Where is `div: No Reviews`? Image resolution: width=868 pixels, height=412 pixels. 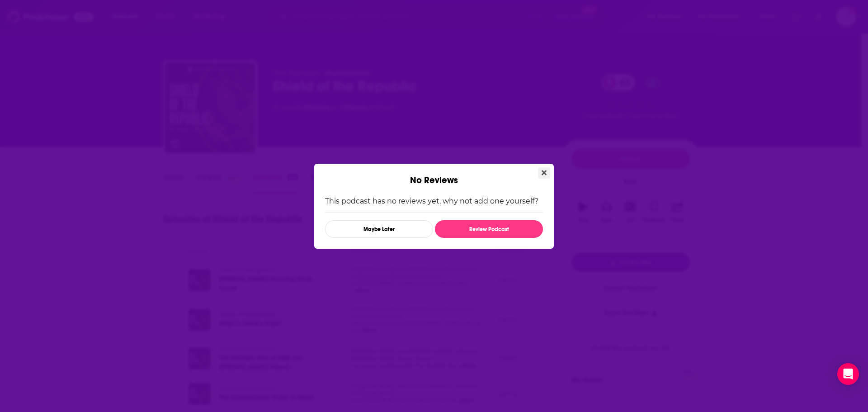 div: No Reviews is located at coordinates (434, 174).